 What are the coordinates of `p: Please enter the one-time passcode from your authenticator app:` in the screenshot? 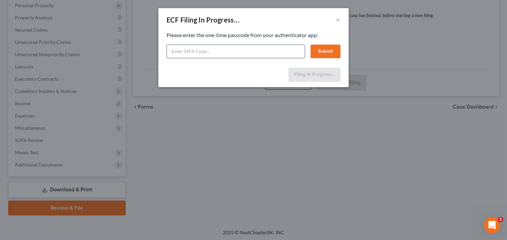 It's located at (254, 35).